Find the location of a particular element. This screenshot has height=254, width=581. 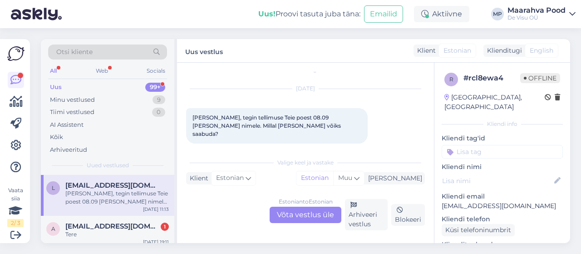

span: l is located at coordinates (53, 187).